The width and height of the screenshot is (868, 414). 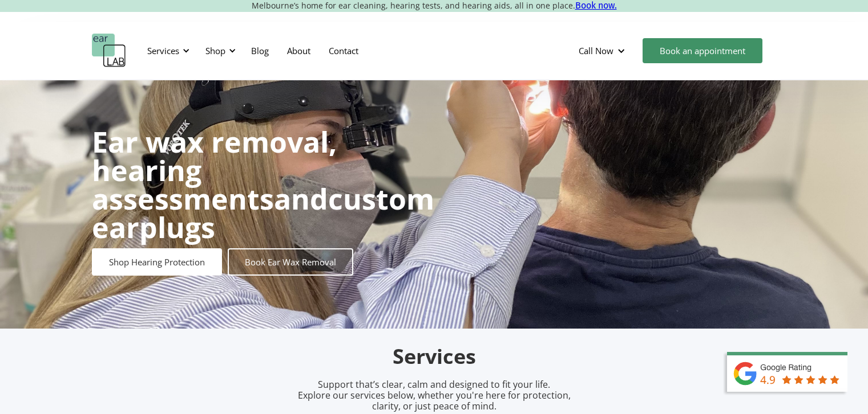 I want to click on a: Contact, so click(x=343, y=51).